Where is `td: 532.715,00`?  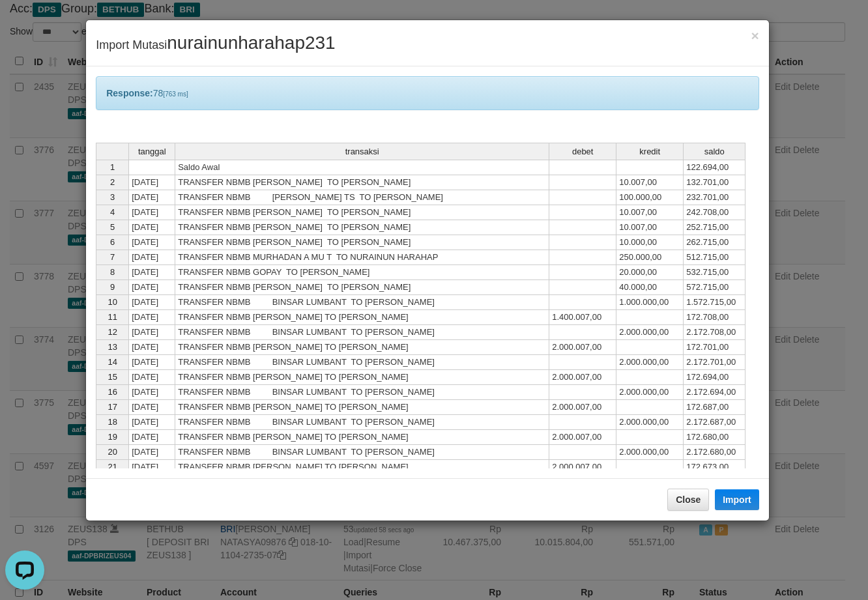 td: 532.715,00 is located at coordinates (714, 273).